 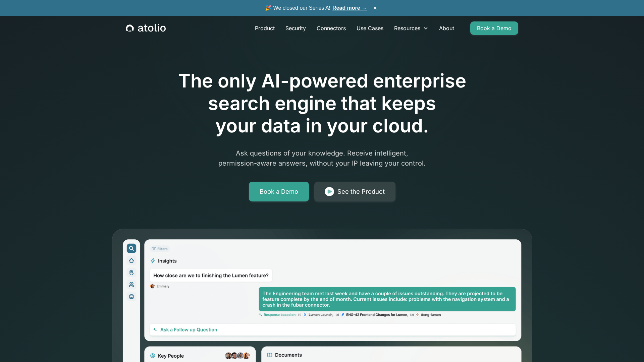 I want to click on a: Read more →, so click(x=350, y=7).